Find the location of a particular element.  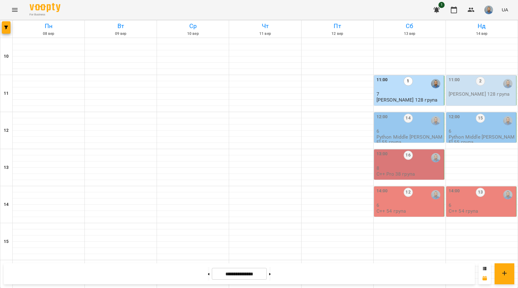

label: 13:00 is located at coordinates (382, 154).